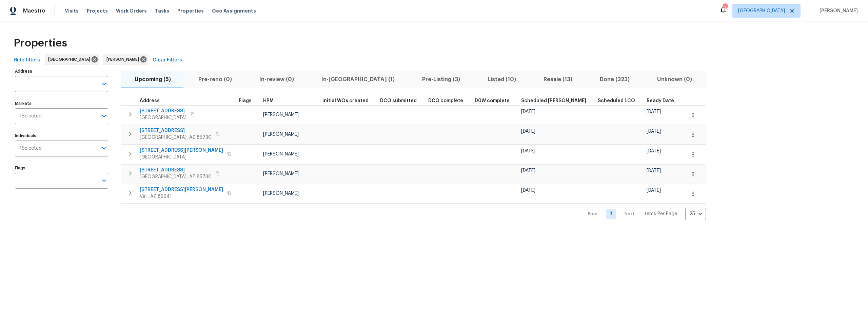 The height and width of the screenshot is (316, 868). Describe the element at coordinates (97, 11) in the screenshot. I see `span: Projects` at that location.